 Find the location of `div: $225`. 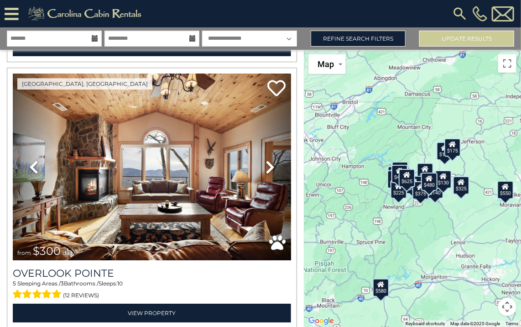

div: $225 is located at coordinates (400, 189).